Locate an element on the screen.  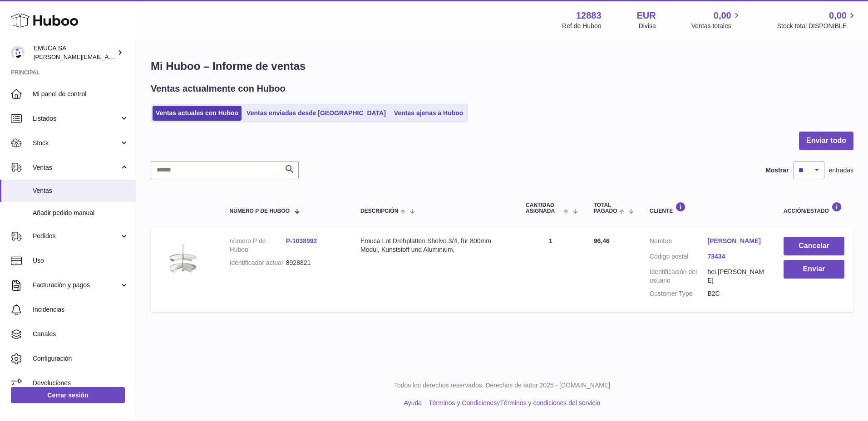
dd: 8928821 is located at coordinates (314, 263).